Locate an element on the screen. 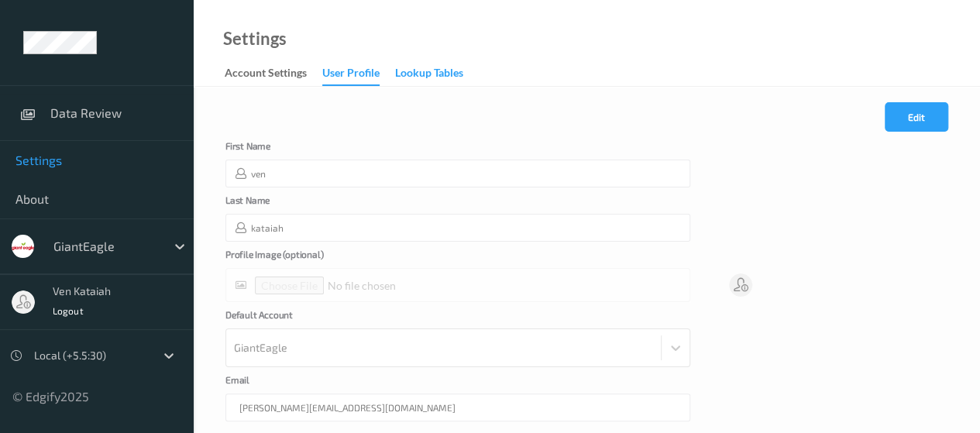 The width and height of the screenshot is (980, 433). div: Lookup Tables is located at coordinates (429, 75).